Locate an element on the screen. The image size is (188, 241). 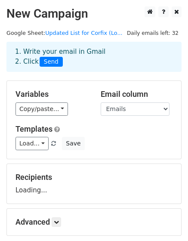
h5: Recipients is located at coordinates (94, 178).